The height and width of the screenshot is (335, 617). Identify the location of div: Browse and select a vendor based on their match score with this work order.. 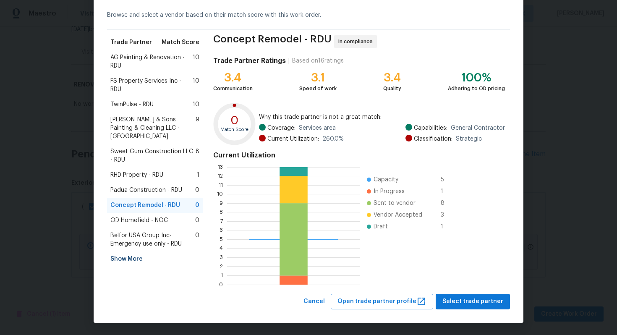
(308, 15).